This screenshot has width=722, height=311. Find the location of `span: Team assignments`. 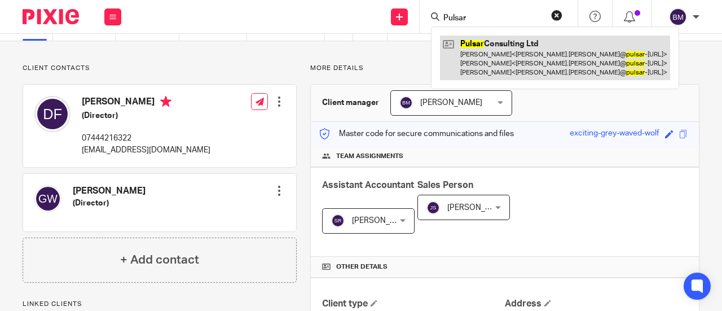

span: Team assignments is located at coordinates (369, 156).